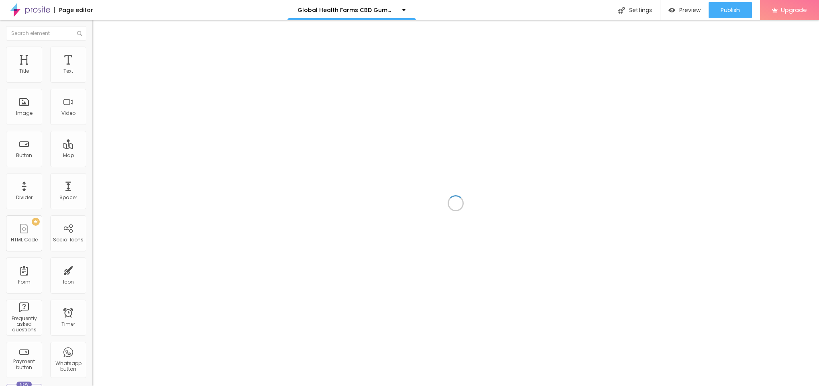 This screenshot has height=386, width=819. I want to click on span: Upgrade, so click(794, 10).